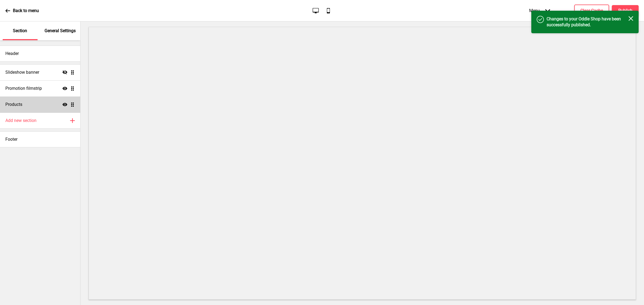  Describe the element at coordinates (540, 11) in the screenshot. I see `div: Menu` at that location.